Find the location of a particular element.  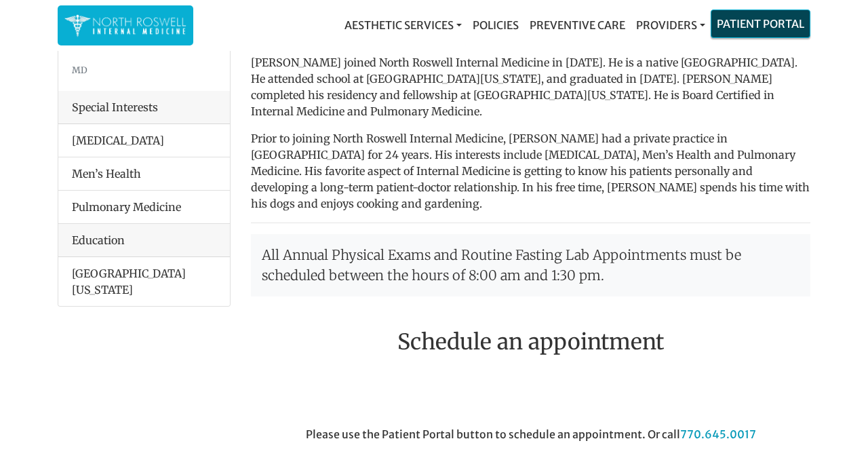

a: Patient Portal is located at coordinates (760, 24).